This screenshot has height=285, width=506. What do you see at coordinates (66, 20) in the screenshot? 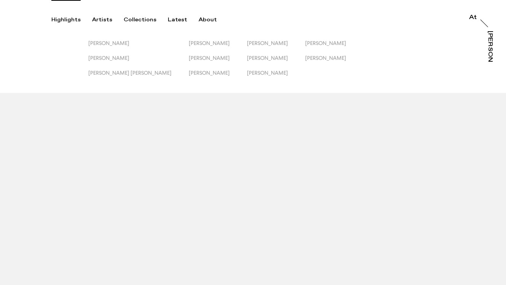
I see `div: Highlights` at bounding box center [66, 20].